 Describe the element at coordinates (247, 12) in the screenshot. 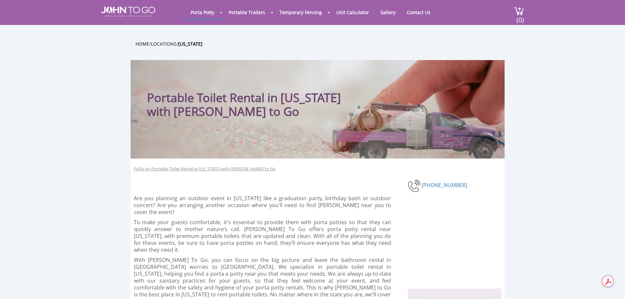

I see `a: Portable Trailers` at that location.